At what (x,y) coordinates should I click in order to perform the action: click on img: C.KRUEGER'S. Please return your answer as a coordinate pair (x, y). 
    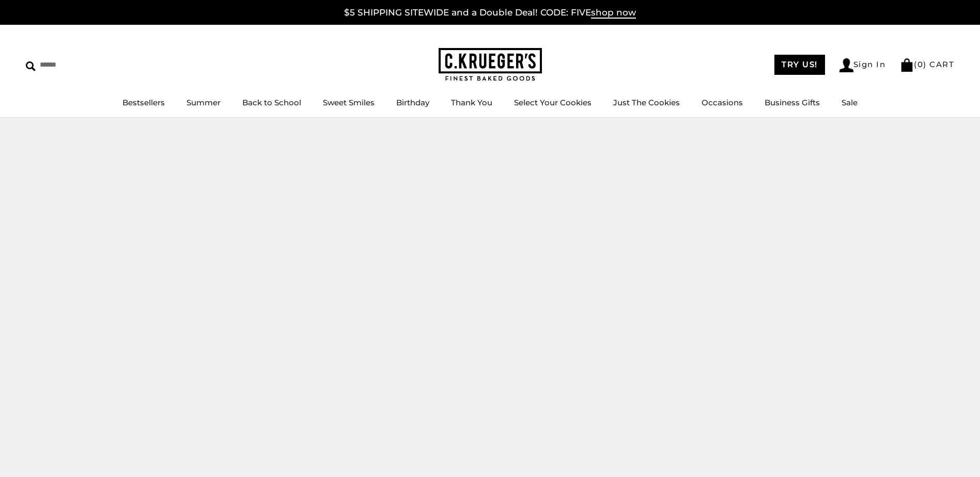
    Looking at the image, I should click on (490, 64).